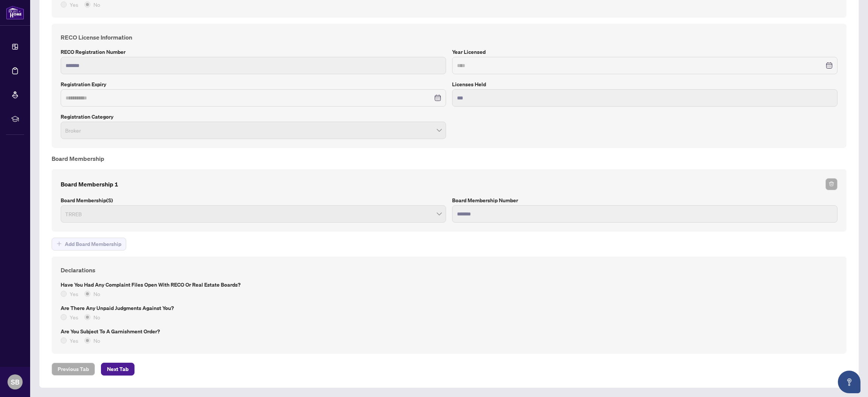 This screenshot has width=868, height=397. Describe the element at coordinates (15, 382) in the screenshot. I see `span: SB` at that location.